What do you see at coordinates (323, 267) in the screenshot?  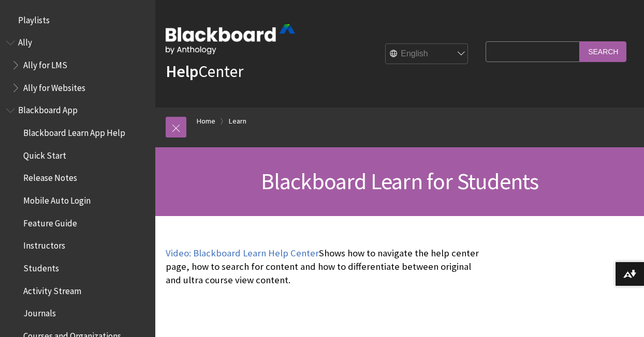 I see `p: Shows how to navigate the help center page, how to search for content and how to differentiate be...` at bounding box center [323, 267].